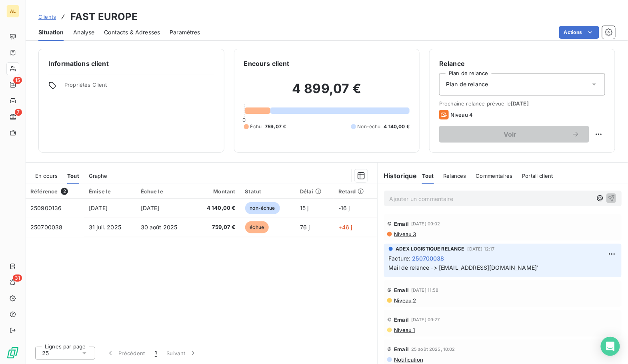  Describe the element at coordinates (305, 227) in the screenshot. I see `span: 76 j` at that location.